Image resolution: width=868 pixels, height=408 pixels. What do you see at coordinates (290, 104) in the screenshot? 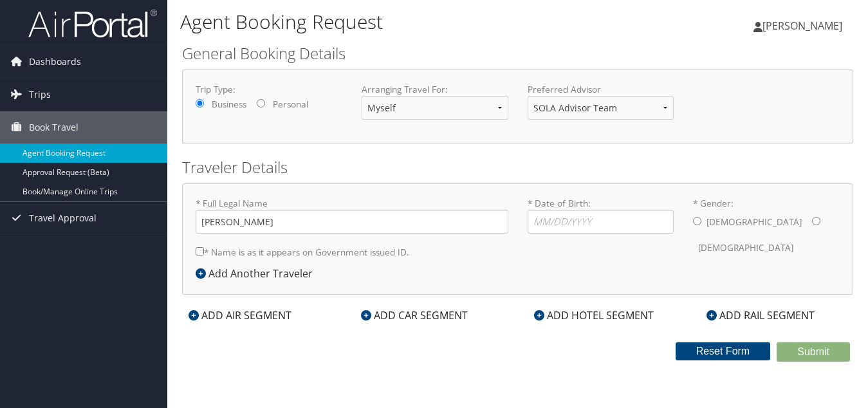
I see `label: Personal` at bounding box center [290, 104].